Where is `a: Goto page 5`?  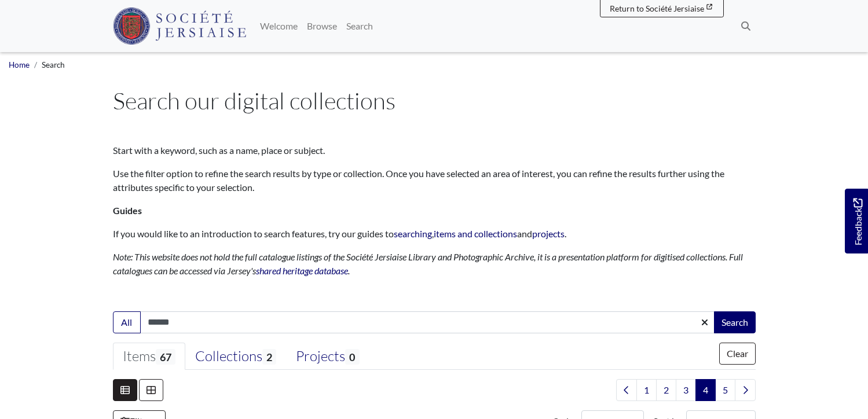
a: Goto page 5 is located at coordinates (725, 390).